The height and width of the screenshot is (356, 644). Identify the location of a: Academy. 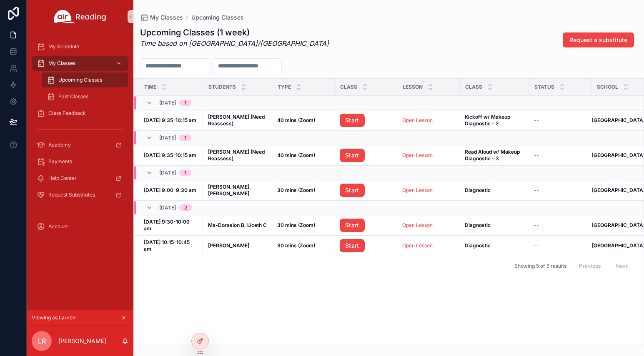
(80, 145).